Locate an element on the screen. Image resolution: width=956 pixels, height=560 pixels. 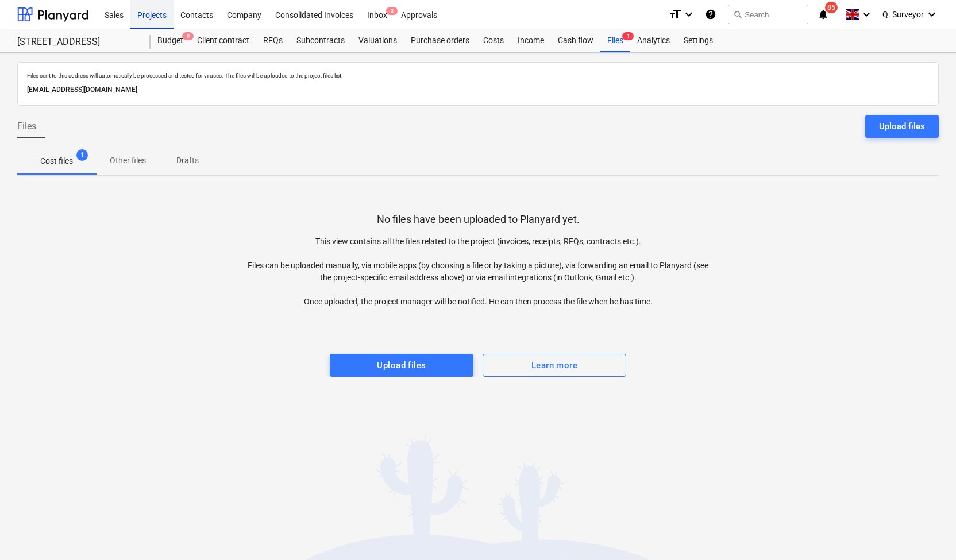
div: Valuations is located at coordinates (378, 41).